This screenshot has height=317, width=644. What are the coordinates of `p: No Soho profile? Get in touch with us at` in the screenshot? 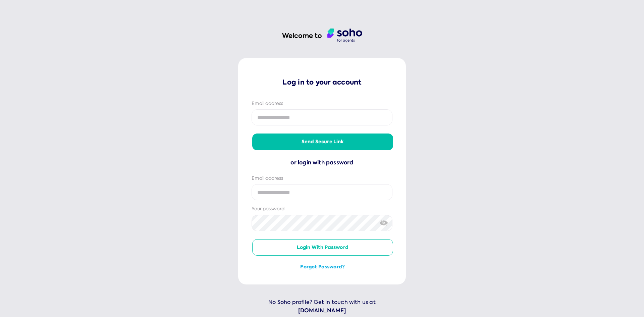 It's located at (322, 306).